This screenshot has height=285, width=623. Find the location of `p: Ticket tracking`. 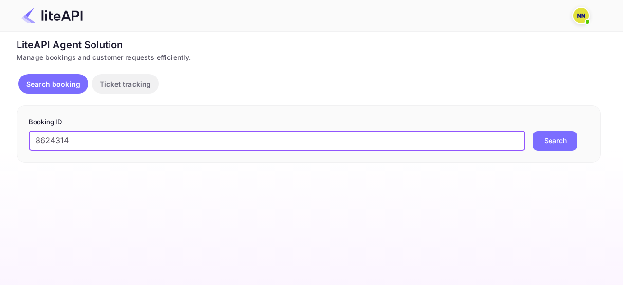

p: Ticket tracking is located at coordinates (125, 84).